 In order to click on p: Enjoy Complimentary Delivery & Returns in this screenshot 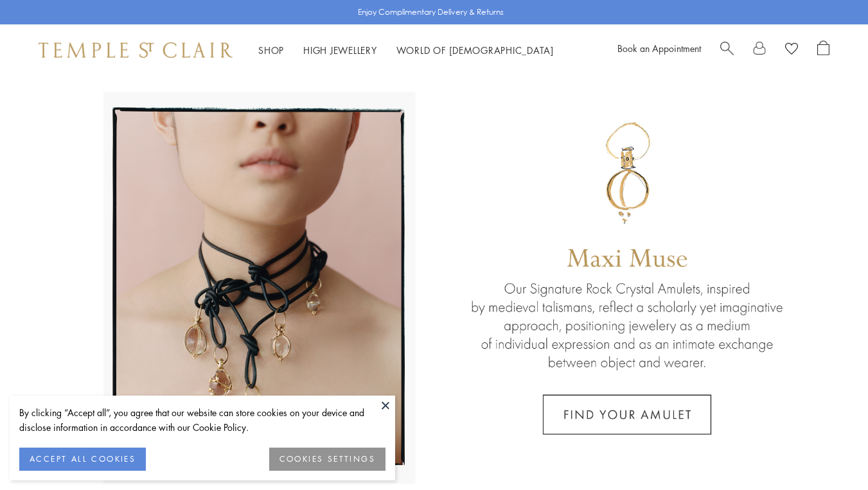, I will do `click(431, 12)`.